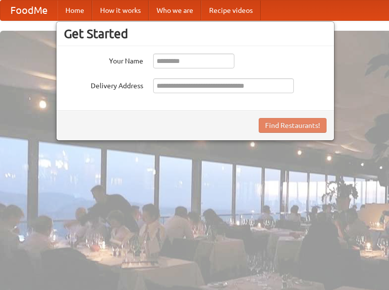  Describe the element at coordinates (104, 59) in the screenshot. I see `label: Your Name` at that location.